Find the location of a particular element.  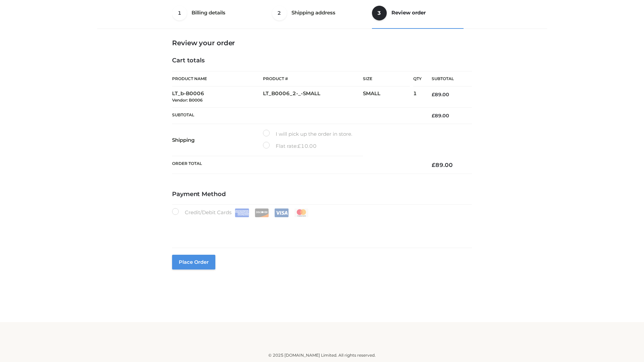

label: Flat rate: is located at coordinates (290, 146).